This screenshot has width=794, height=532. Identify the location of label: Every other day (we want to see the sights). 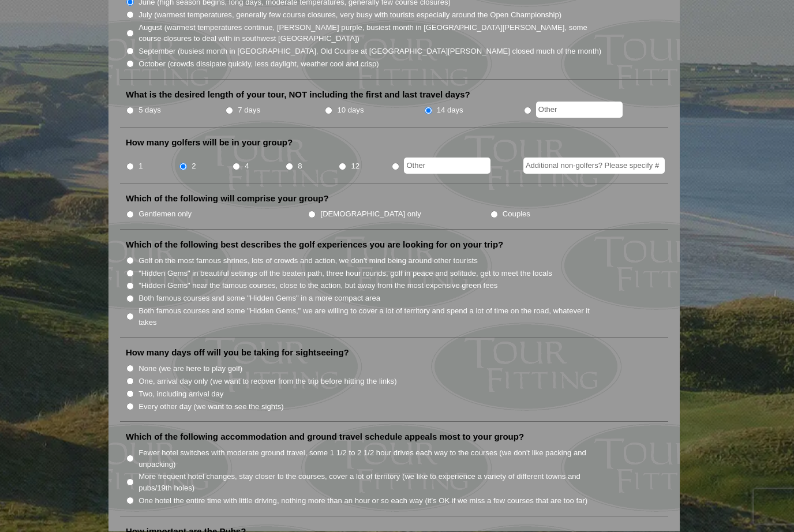
(211, 407).